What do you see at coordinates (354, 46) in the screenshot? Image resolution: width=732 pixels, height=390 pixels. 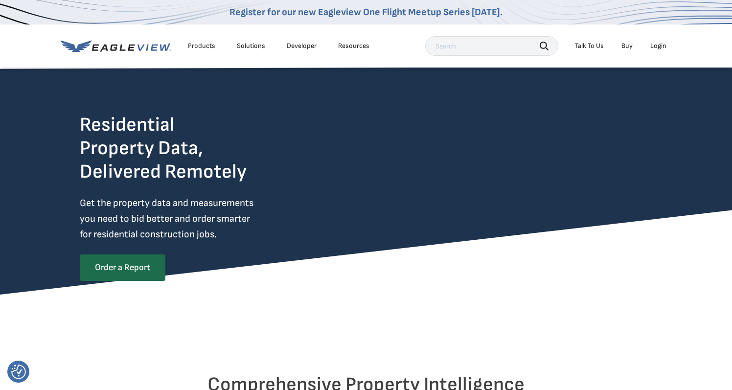 I see `div: Resources` at bounding box center [354, 46].